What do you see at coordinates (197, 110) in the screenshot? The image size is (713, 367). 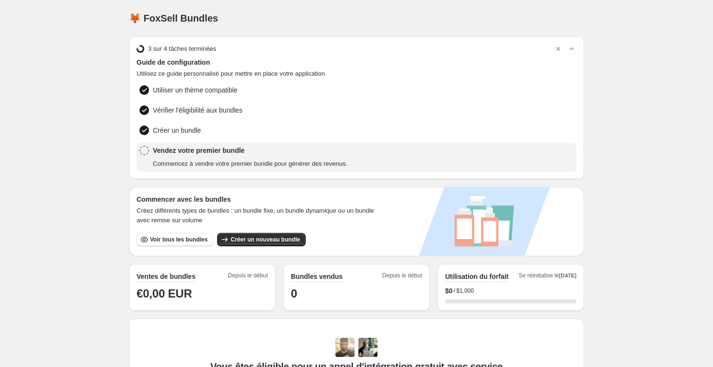 I see `span: Vérifier l'éligibilité aux bundles` at bounding box center [197, 110].